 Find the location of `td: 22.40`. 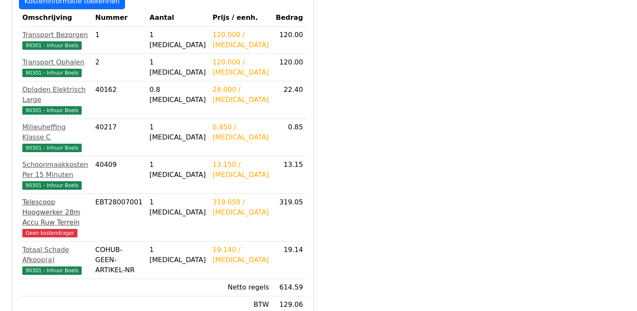

td: 22.40 is located at coordinates (289, 100).